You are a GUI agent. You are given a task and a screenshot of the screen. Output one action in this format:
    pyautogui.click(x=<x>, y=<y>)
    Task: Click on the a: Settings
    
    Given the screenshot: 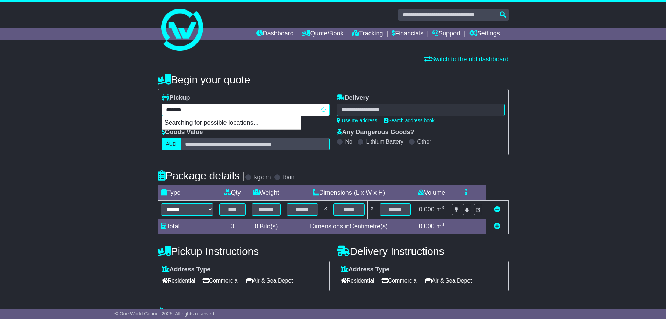 What is the action you would take?
    pyautogui.click(x=485, y=34)
    